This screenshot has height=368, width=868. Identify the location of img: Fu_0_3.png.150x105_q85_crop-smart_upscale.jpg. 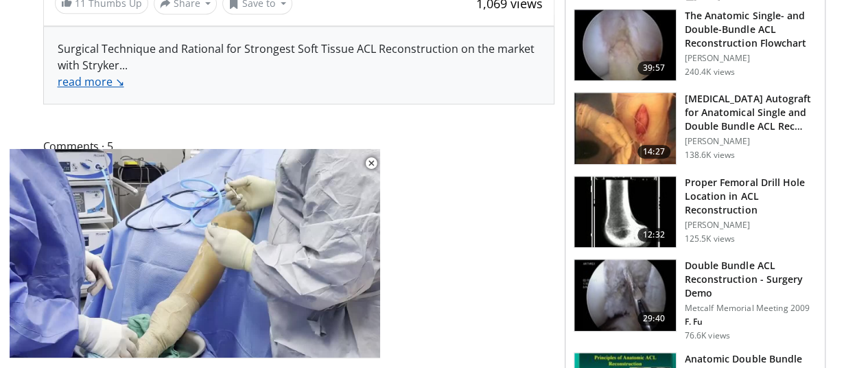
(625, 45).